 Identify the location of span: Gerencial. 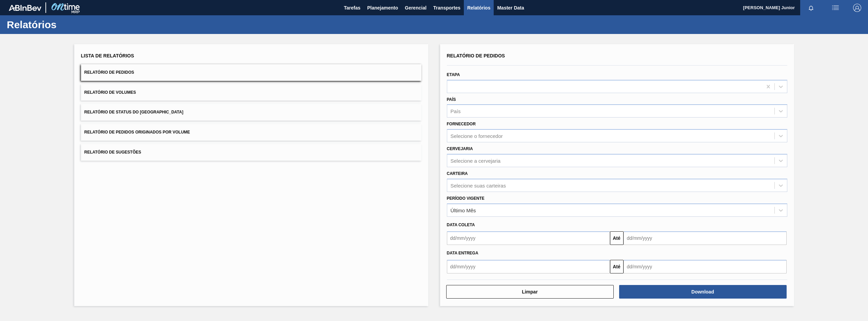
(416, 8).